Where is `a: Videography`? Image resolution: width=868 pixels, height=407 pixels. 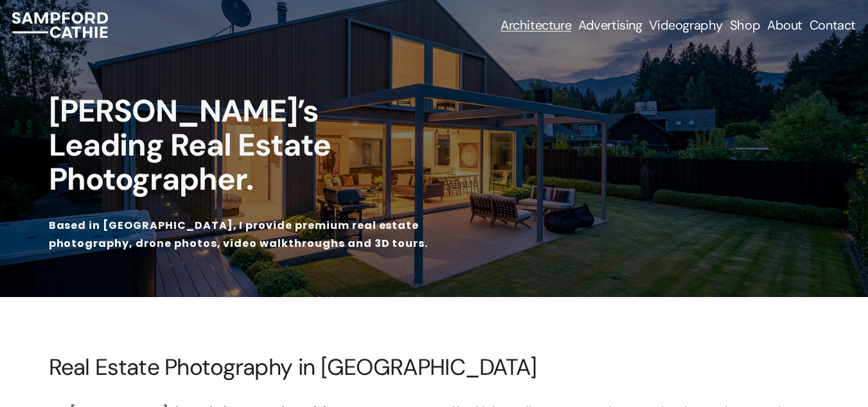
a: Videography is located at coordinates (686, 25).